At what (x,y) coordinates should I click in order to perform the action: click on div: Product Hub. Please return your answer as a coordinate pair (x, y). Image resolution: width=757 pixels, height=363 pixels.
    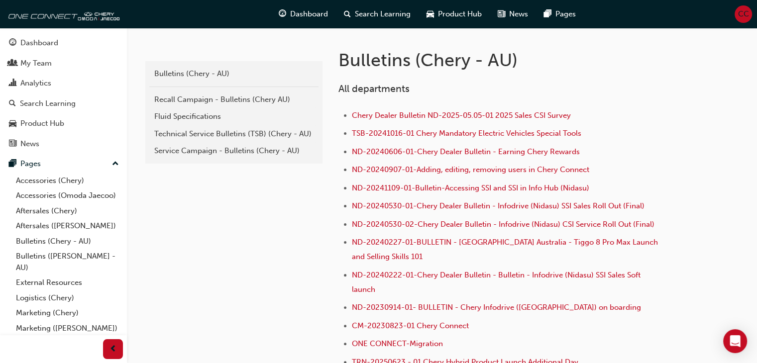
    Looking at the image, I should click on (42, 123).